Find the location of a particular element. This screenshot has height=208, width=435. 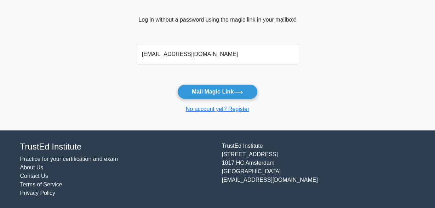

a: Terms of Service is located at coordinates (41, 184).